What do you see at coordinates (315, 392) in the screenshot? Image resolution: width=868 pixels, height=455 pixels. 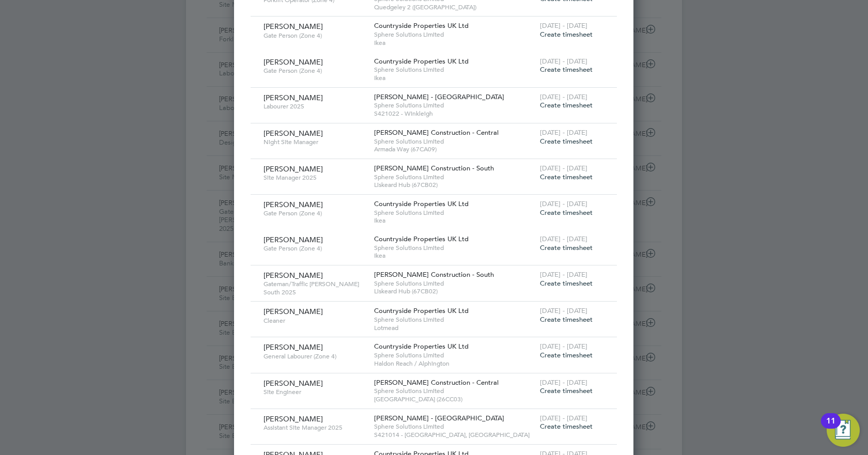 I see `span: Site Engineer` at bounding box center [315, 392].